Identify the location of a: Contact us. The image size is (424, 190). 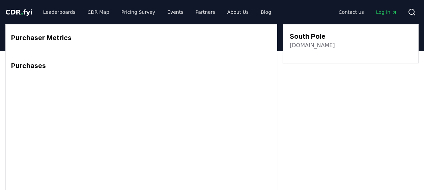
(351, 12).